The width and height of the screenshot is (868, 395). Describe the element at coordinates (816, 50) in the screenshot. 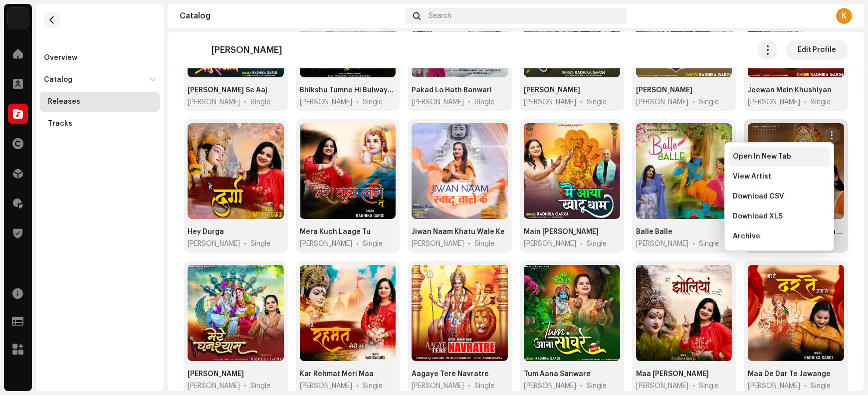

I see `span: Edit Profile` at that location.